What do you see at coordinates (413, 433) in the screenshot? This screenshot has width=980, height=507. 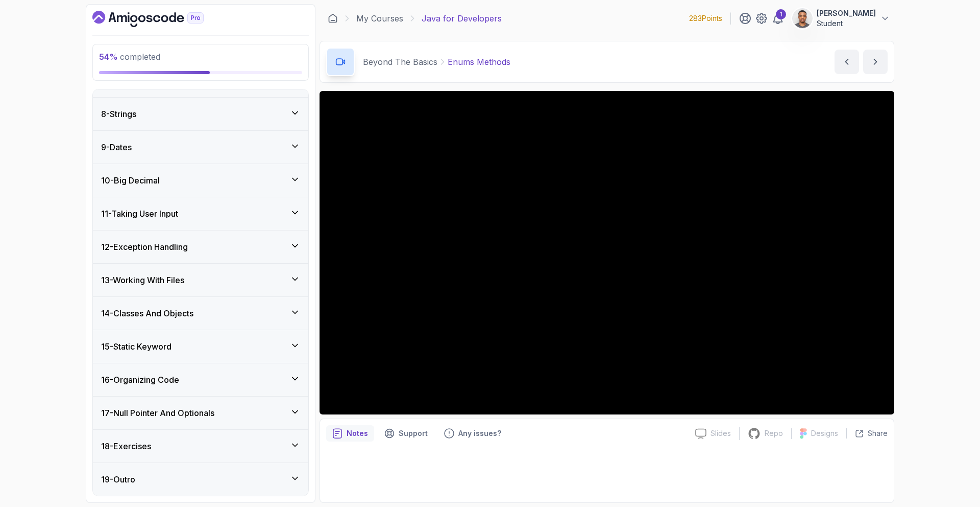 I see `p: Support` at bounding box center [413, 433].